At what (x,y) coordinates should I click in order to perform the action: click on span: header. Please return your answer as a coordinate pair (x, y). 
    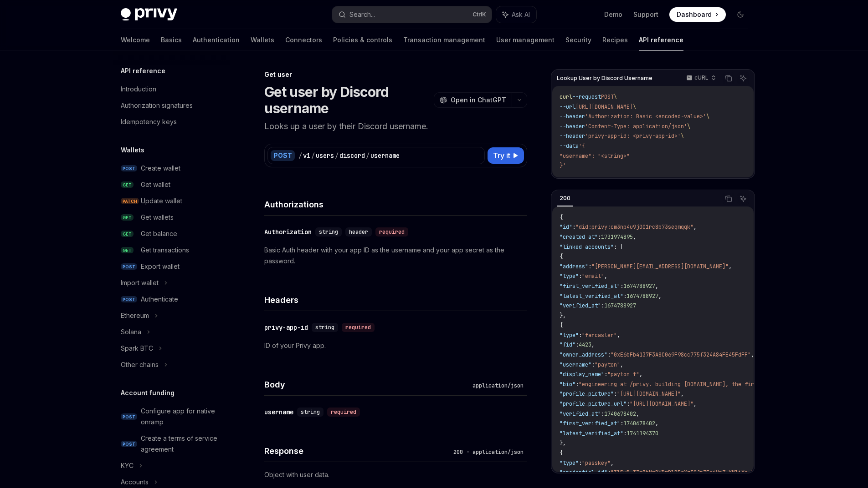
    Looking at the image, I should click on (358, 232).